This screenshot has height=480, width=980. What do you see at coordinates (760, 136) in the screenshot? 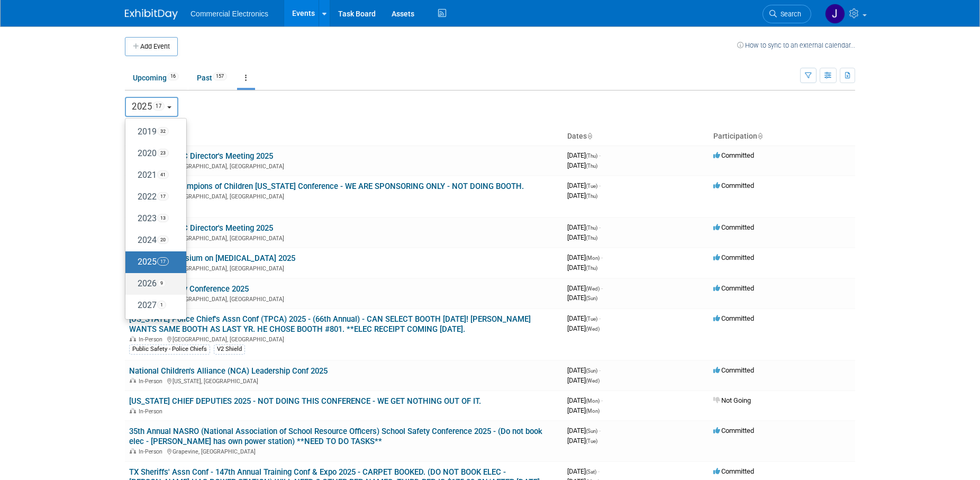
I see `a: Sort by Participation Type` at bounding box center [760, 136].